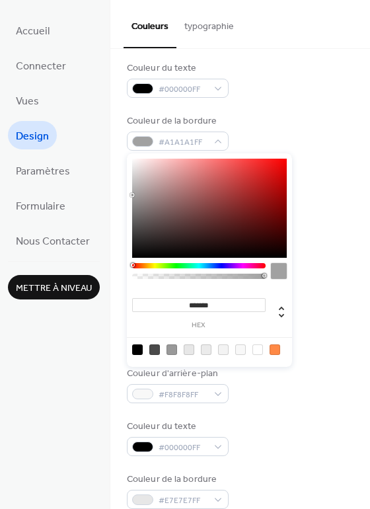 Image resolution: width=370 pixels, height=509 pixels. What do you see at coordinates (53, 240) in the screenshot?
I see `a: Nous Contacter` at bounding box center [53, 240].